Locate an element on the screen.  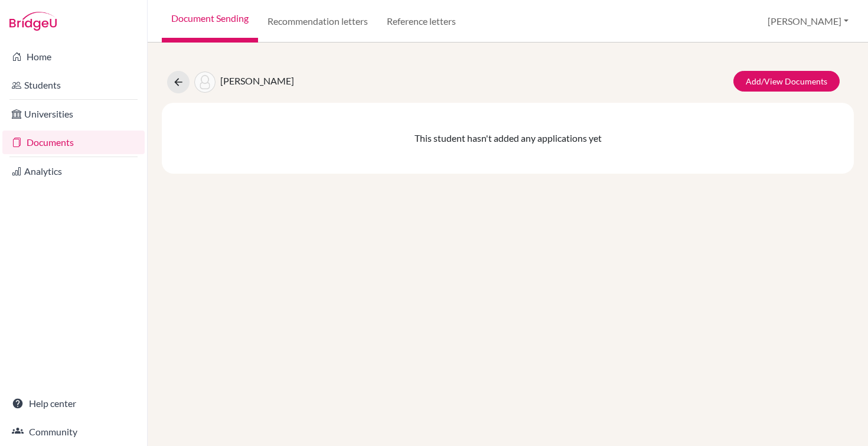
a: Community is located at coordinates (73, 432).